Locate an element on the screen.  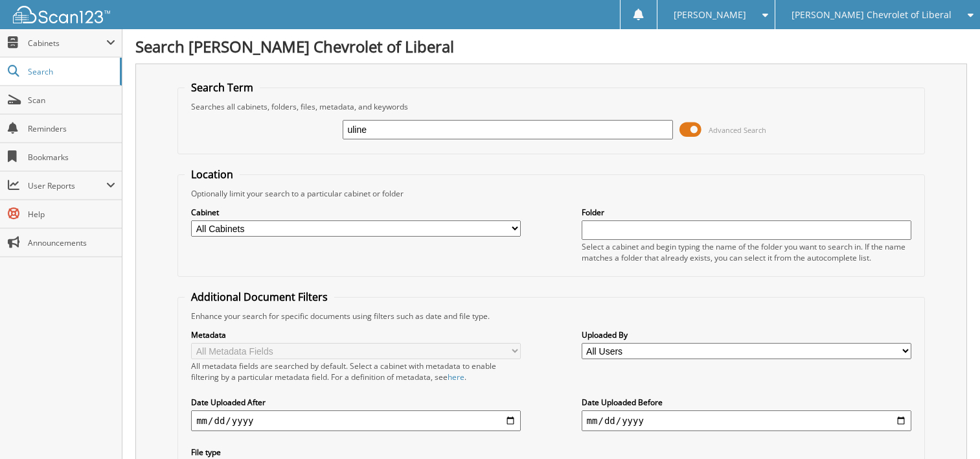
div: Select a cabinet and begin typing the name of the folder you want to search in. If the name match... is located at coordinates (747, 252).